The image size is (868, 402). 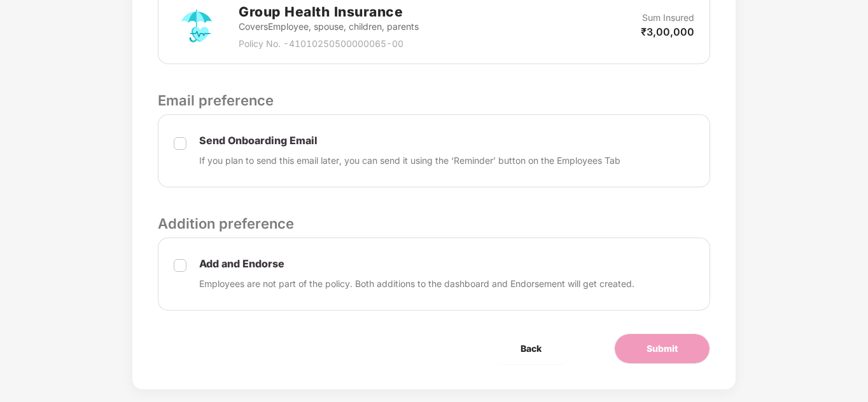 I want to click on img: svg+xml;base64,PHN2ZyB4bWxucz0iaHR0cDovL3d3dy53My5vcmcvMjAwMC9zdmciIHdpZHRoPSI3MiIgaGVpZ2h0PSI3Mi..., so click(x=196, y=26).